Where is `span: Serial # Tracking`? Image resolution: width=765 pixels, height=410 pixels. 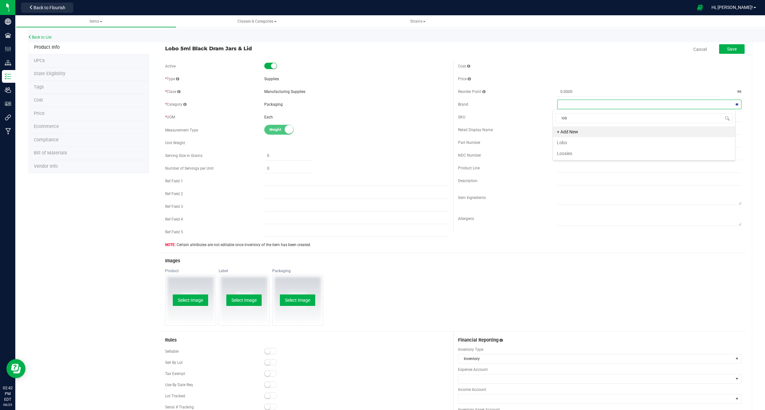
span: Serial # Tracking is located at coordinates (179, 408).